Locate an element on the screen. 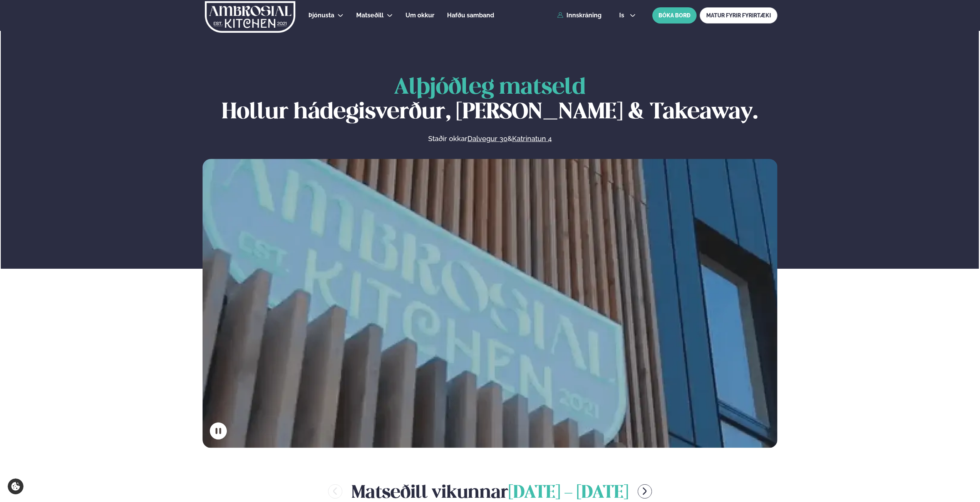  span: Um okkur is located at coordinates (420, 15).